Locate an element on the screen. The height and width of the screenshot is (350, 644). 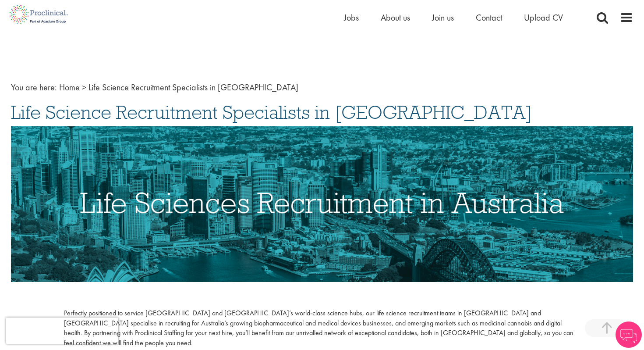
span: Join us is located at coordinates (443, 18).